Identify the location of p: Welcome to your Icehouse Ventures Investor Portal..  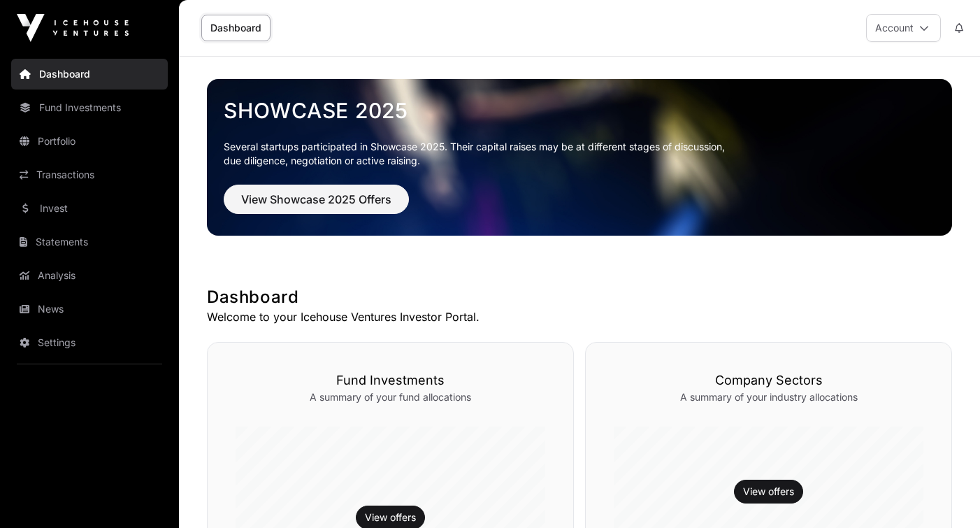
(579, 316).